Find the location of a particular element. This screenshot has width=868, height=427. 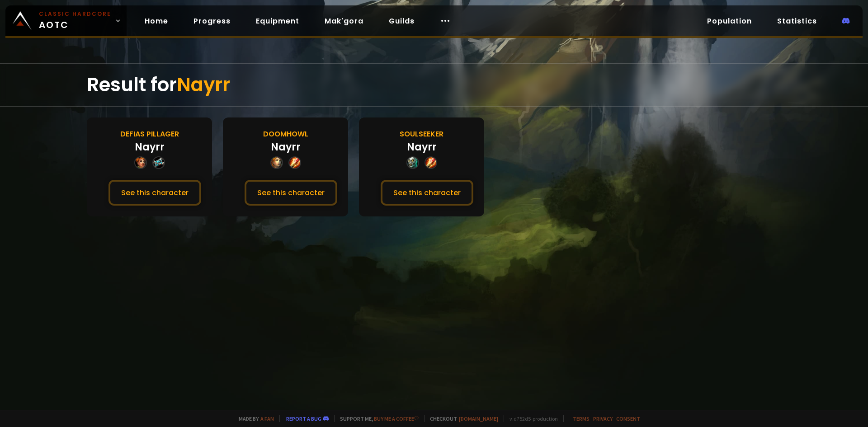

a: Equipment is located at coordinates (278, 21).